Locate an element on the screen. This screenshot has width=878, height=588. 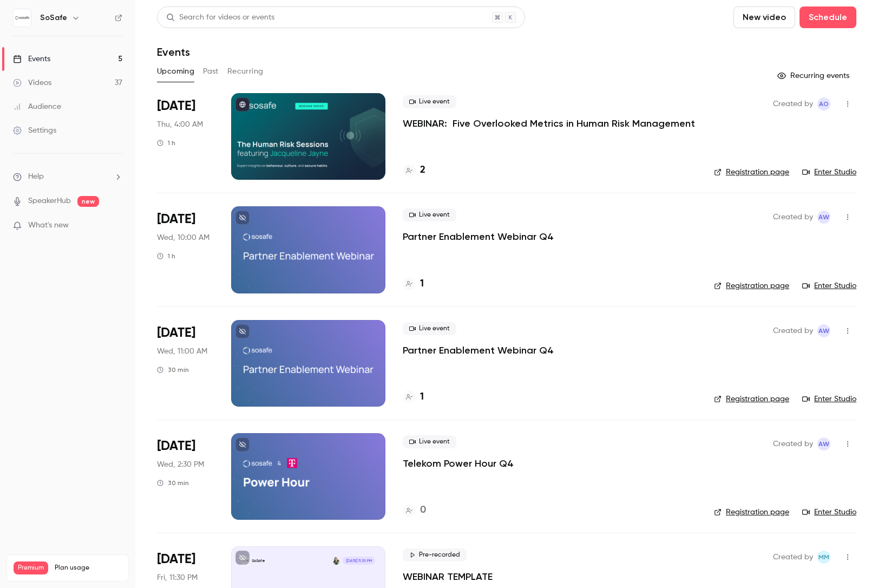
span: Premium is located at coordinates (31, 568).